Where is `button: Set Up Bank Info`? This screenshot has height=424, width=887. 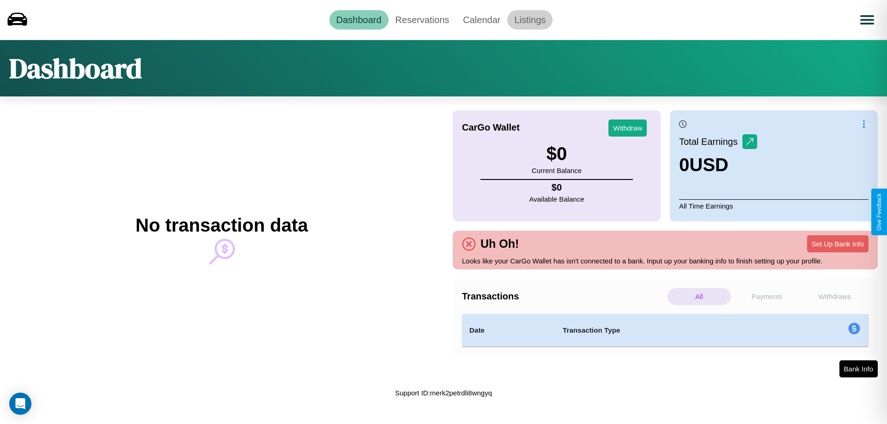
button: Set Up Bank Info is located at coordinates (837, 244).